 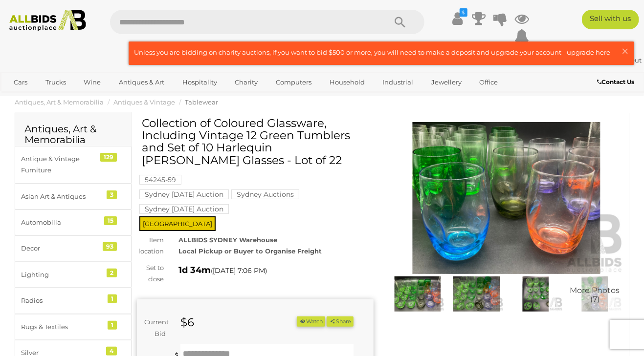 I want to click on strong: Local Pickup or Buyer to Organise Freight, so click(x=250, y=251).